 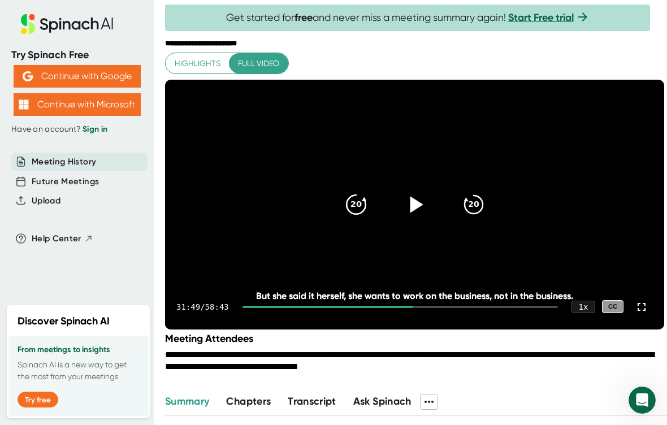 What do you see at coordinates (65, 181) in the screenshot?
I see `button: Future Meetings` at bounding box center [65, 181].